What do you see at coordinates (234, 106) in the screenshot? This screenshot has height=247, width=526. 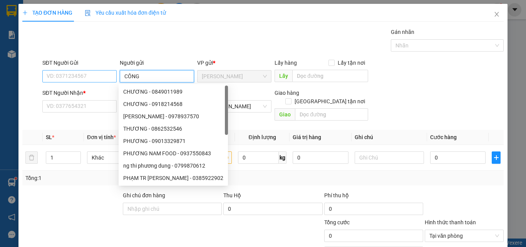 I see `span: VP Phan Rang` at bounding box center [234, 106].